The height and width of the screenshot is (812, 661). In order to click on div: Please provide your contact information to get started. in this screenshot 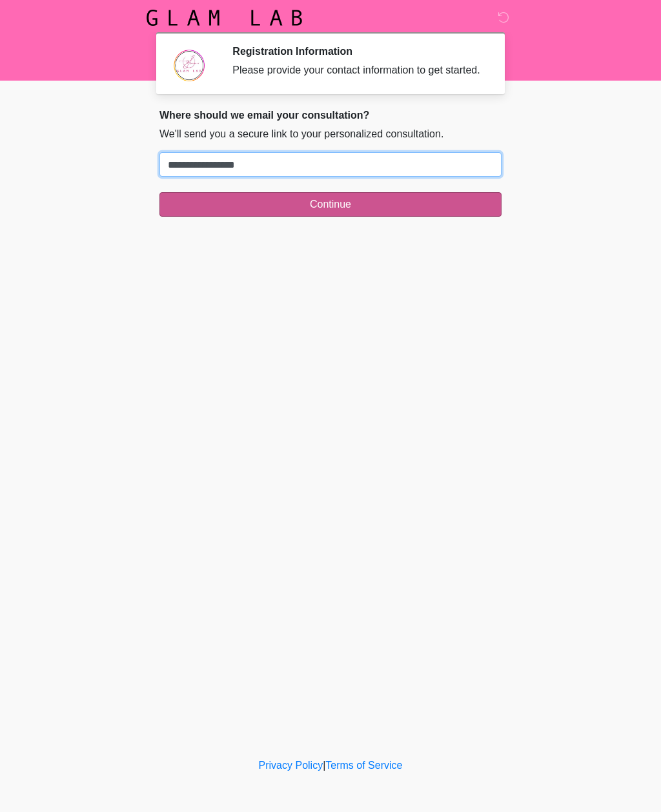, I will do `click(357, 70)`.